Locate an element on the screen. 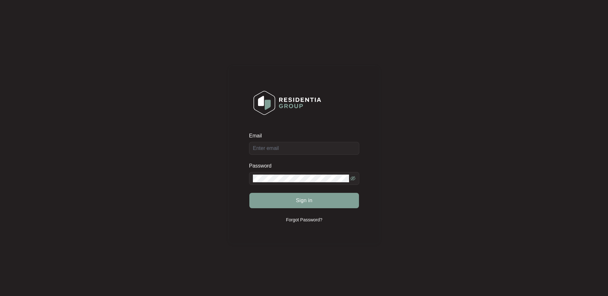 The height and width of the screenshot is (296, 608). img: Login Logo is located at coordinates (287, 103).